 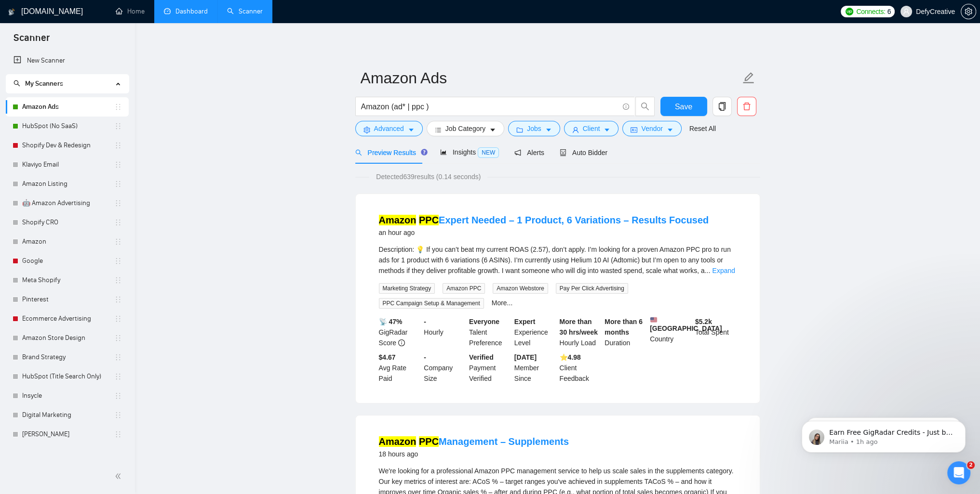 What do you see at coordinates (68, 107) in the screenshot?
I see `a: Amazon Ads` at bounding box center [68, 107].